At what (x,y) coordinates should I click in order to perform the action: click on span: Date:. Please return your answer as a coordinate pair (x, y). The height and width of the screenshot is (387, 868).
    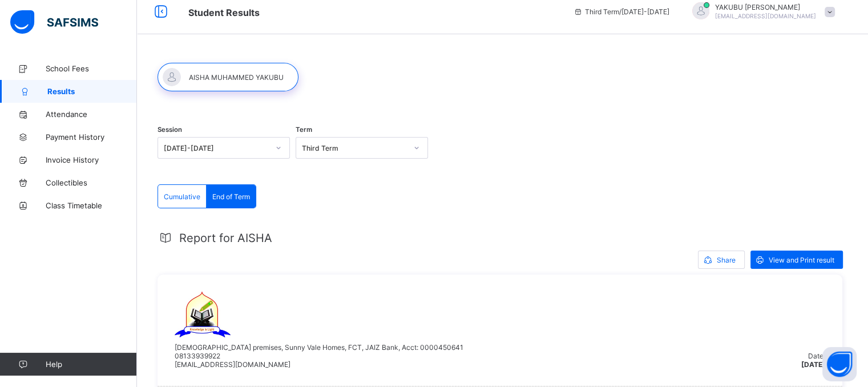
    Looking at the image, I should click on (816, 355).